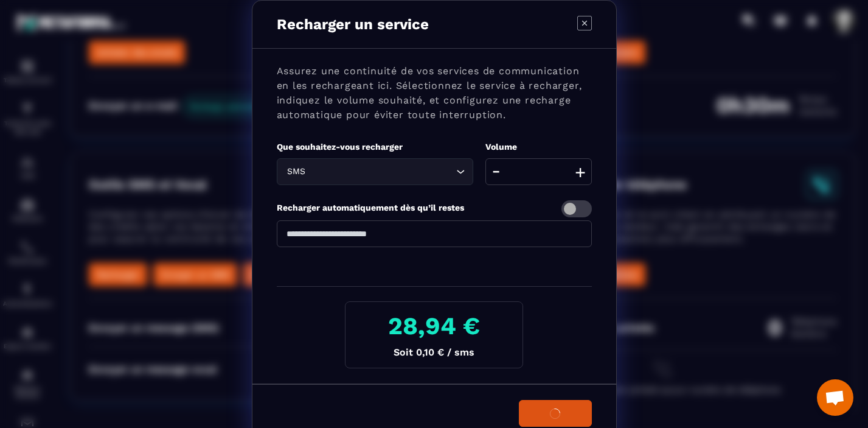 The width and height of the screenshot is (868, 428). What do you see at coordinates (381, 172) in the screenshot?
I see `input: Search for option` at bounding box center [381, 172].